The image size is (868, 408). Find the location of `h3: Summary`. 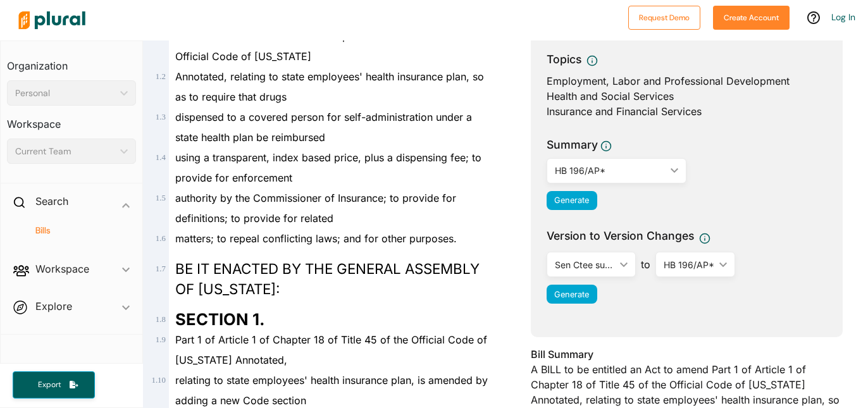

h3: Summary is located at coordinates (572, 145).